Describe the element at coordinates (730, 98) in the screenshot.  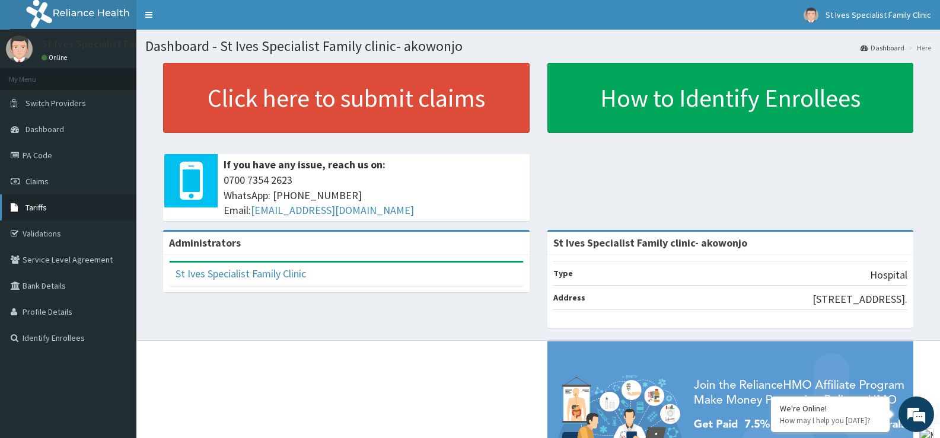
I see `a: How to Identify Enrollees` at that location.